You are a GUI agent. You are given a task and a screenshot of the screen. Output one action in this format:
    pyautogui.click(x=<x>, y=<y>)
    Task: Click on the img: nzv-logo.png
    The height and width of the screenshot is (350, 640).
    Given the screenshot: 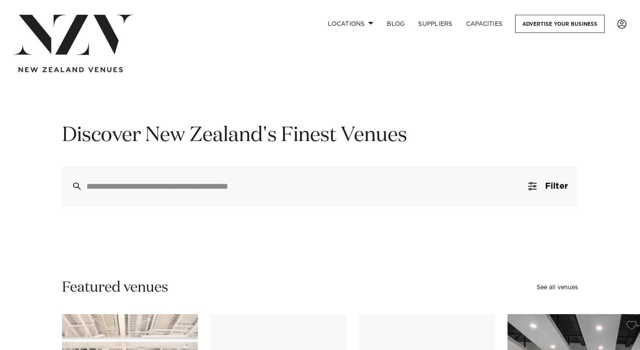 What is the action you would take?
    pyautogui.click(x=73, y=35)
    